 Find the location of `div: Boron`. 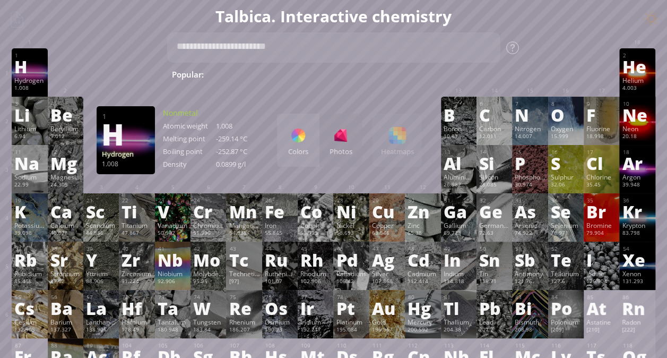

div: Boron is located at coordinates (458, 128).